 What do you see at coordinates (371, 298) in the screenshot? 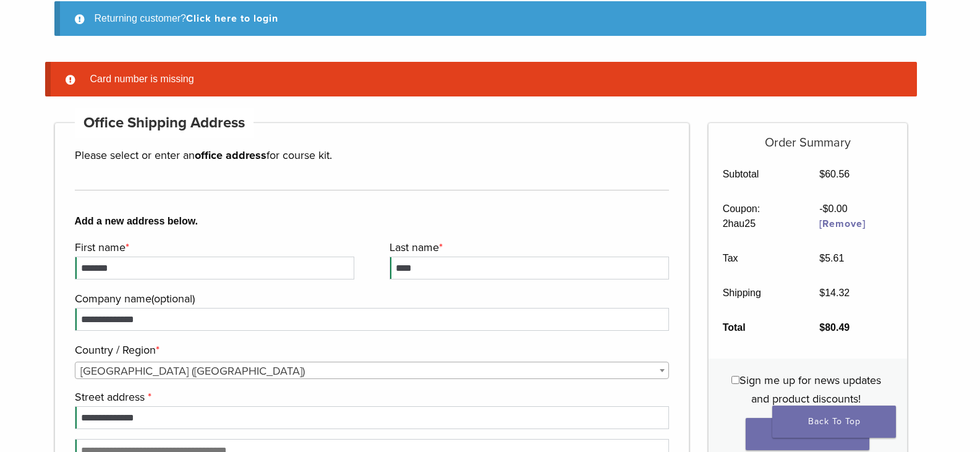
I see `label: Company name` at bounding box center [371, 298].